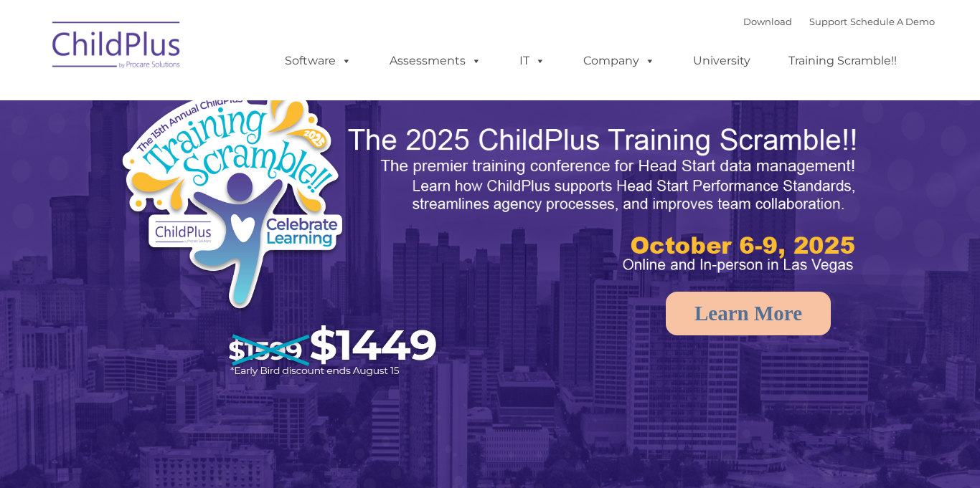  Describe the element at coordinates (619, 61) in the screenshot. I see `a: Company` at that location.